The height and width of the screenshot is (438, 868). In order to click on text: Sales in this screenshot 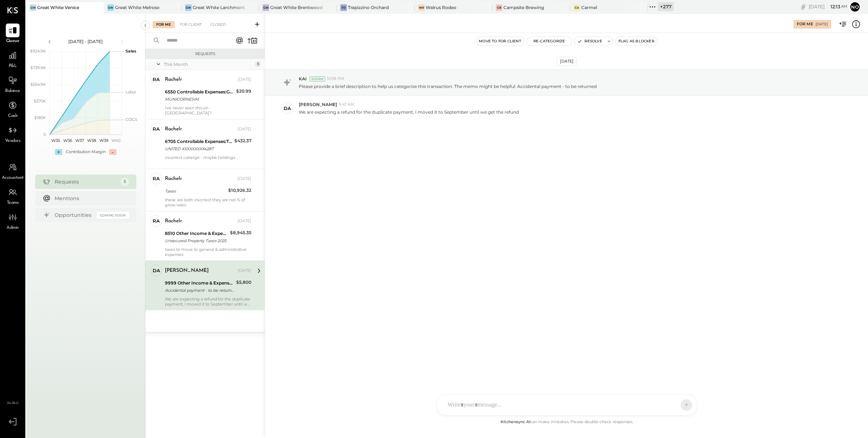, I will do `click(131, 51)`.